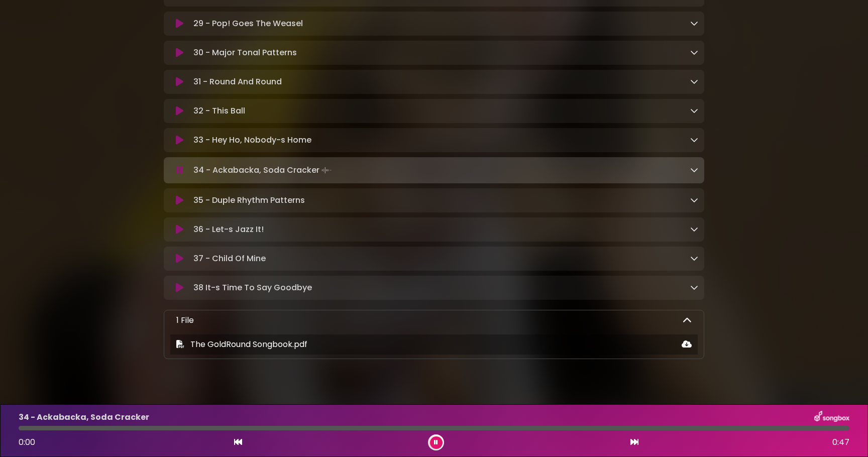 Image resolution: width=868 pixels, height=457 pixels. I want to click on p: 35 - Duple Rhythm Patterns, so click(249, 200).